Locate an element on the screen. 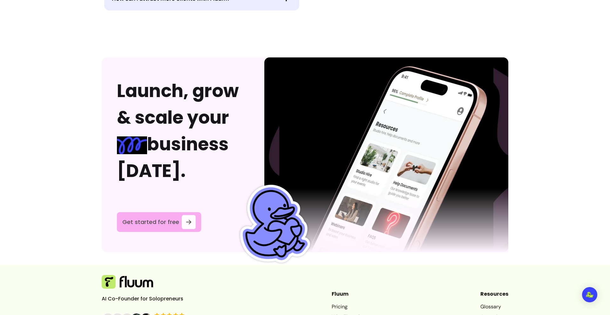 The image size is (610, 315). a: Pricing is located at coordinates (354, 307).